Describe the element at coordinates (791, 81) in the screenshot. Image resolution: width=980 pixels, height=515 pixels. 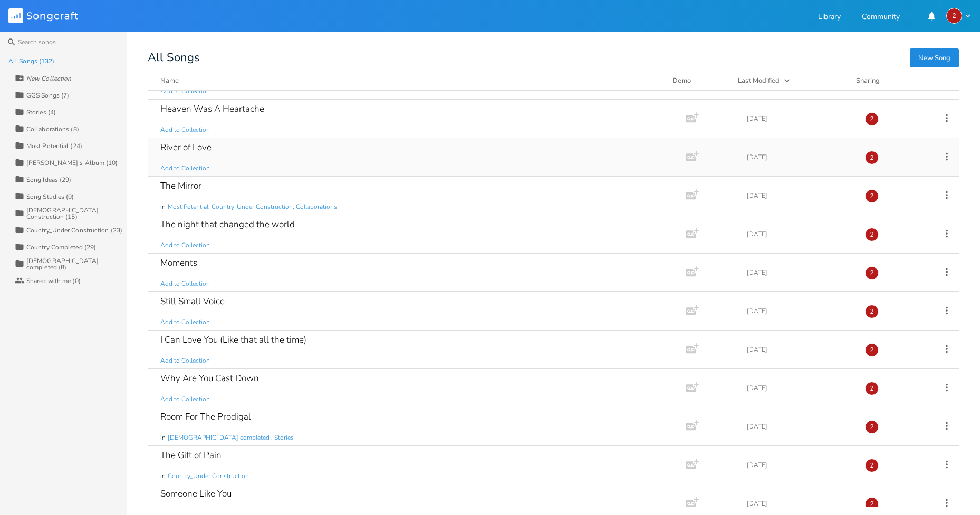
I see `button: Last Modified` at that location.